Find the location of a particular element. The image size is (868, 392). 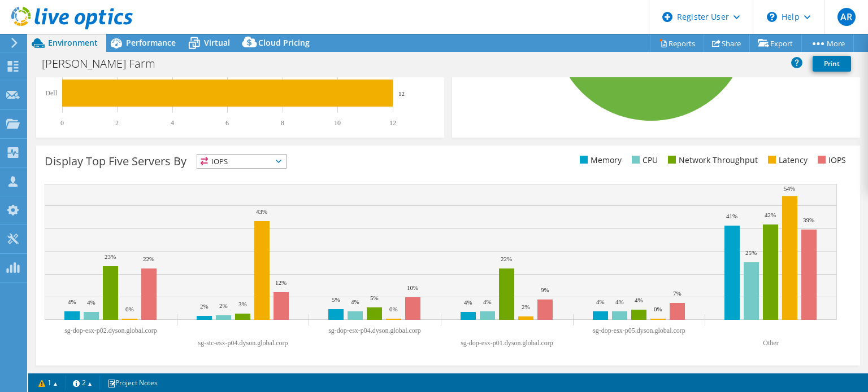

text: 7% is located at coordinates (677, 294).